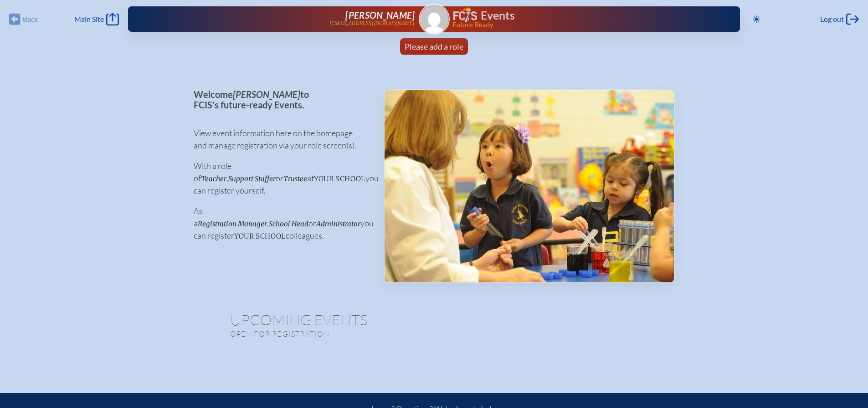  What do you see at coordinates (529, 186) in the screenshot?
I see `img: Events` at bounding box center [529, 186].